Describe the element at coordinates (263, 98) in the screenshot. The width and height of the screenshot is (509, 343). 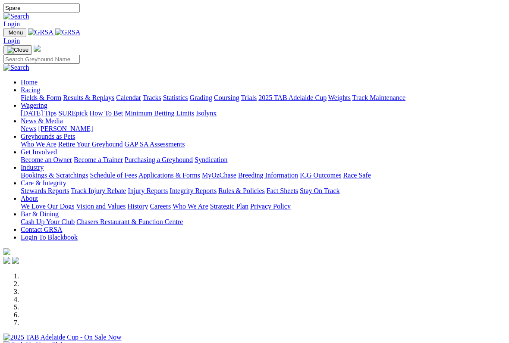
I see `div: Racing` at that location.